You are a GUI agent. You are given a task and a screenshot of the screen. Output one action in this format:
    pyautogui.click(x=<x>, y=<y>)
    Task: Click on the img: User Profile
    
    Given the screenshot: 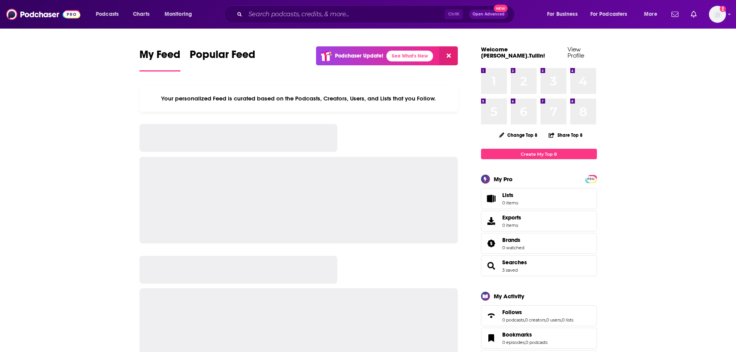 What is the action you would take?
    pyautogui.click(x=718, y=14)
    